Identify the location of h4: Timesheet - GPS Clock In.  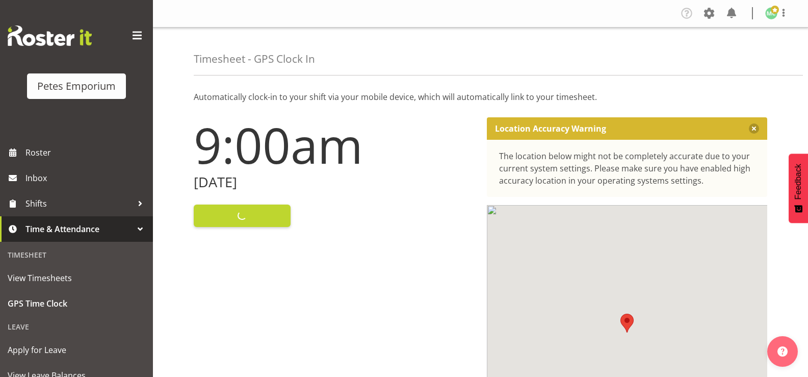
(254, 59).